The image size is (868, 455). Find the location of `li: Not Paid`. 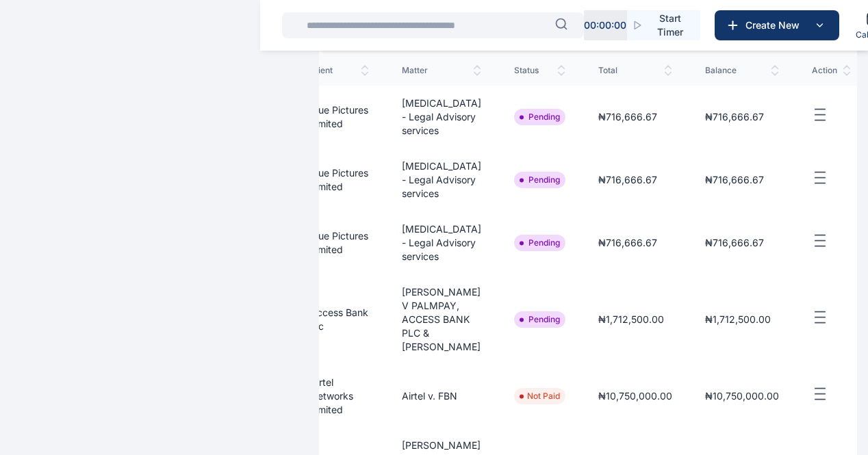

li: Not Paid is located at coordinates (539, 396).